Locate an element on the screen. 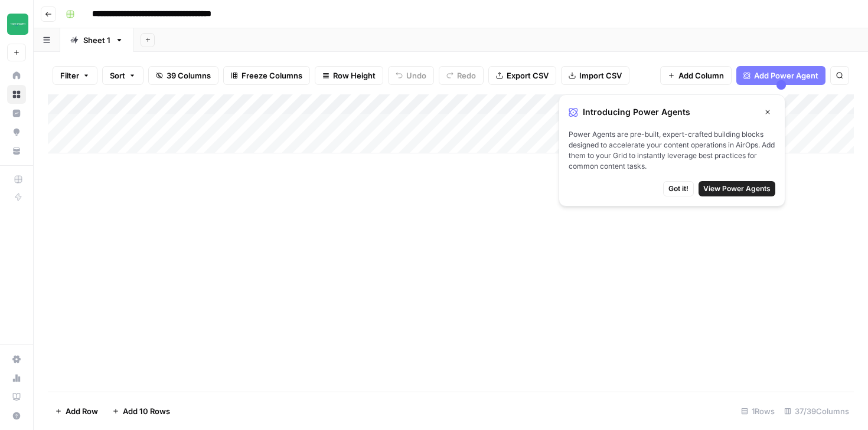 The image size is (868, 430). button: Import CSV is located at coordinates (595, 75).